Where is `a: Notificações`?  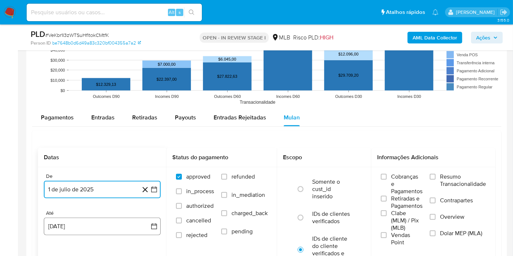 a: Notificações is located at coordinates (436, 12).